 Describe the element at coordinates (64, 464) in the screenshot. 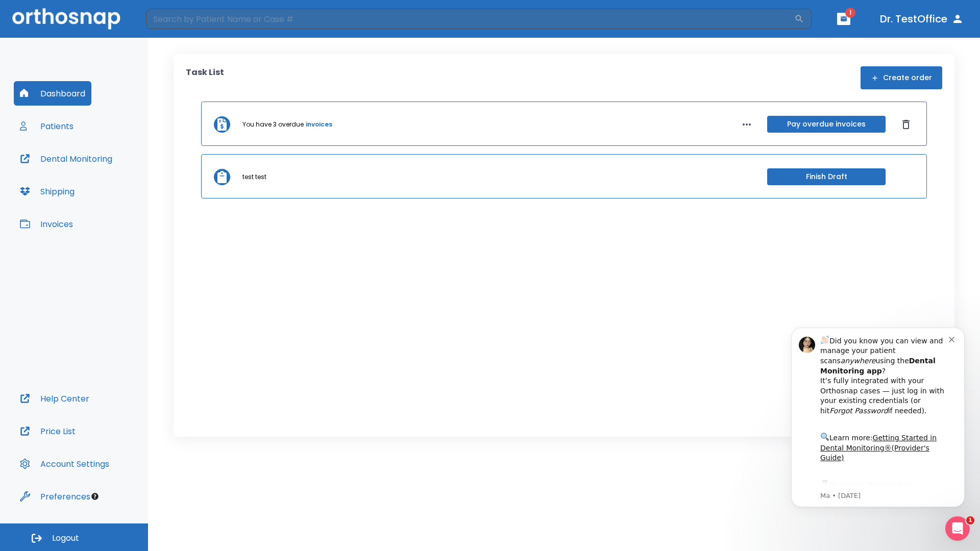

I see `a: Account Settings` at that location.